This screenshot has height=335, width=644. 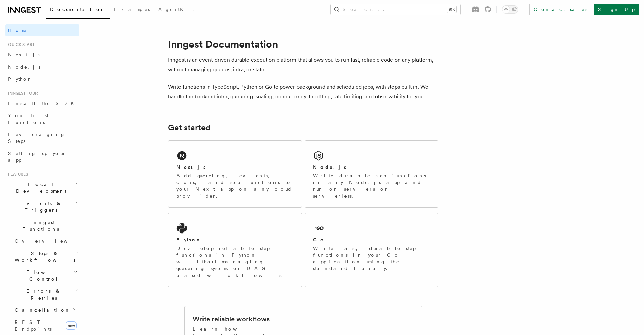 What do you see at coordinates (50, 241) in the screenshot?
I see `span: Overview` at bounding box center [50, 241].